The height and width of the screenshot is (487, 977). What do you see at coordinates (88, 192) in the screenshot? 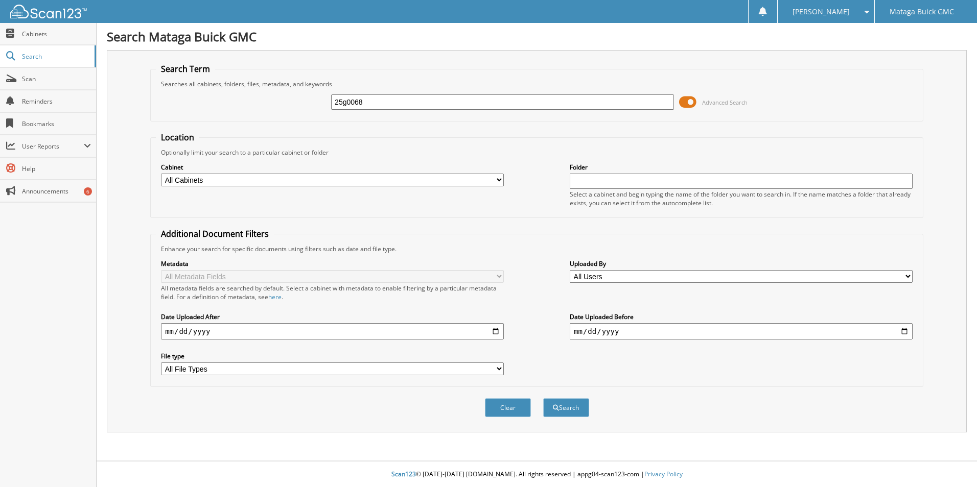
I see `div: 6` at bounding box center [88, 192].